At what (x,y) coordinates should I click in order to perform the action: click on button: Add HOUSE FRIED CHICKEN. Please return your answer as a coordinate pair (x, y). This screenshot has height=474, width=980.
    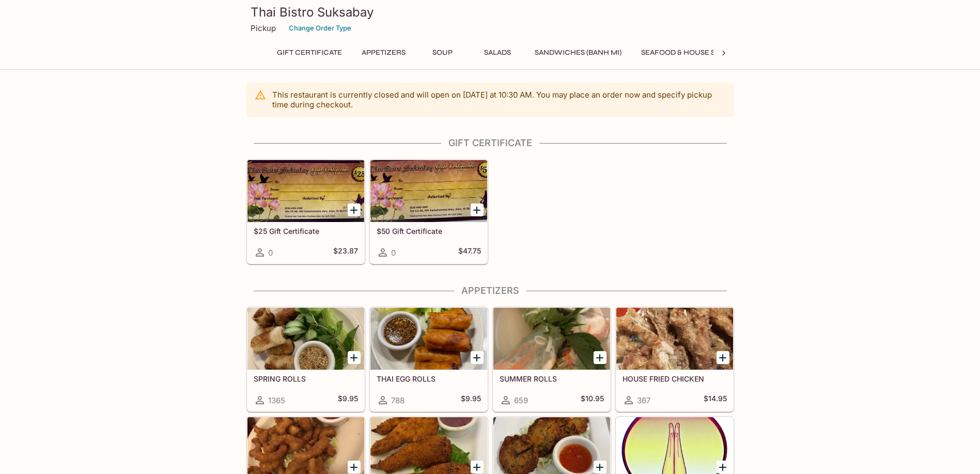
    Looking at the image, I should click on (723, 358).